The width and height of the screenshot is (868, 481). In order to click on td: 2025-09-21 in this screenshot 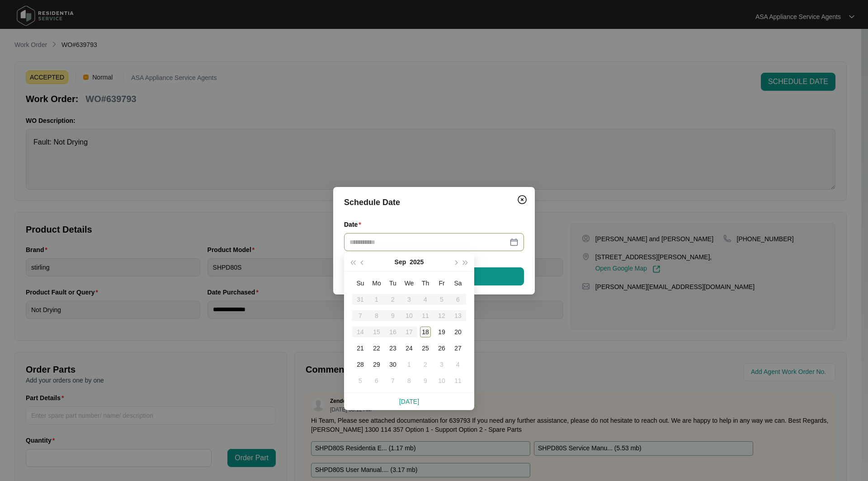, I will do `click(361, 348)`.